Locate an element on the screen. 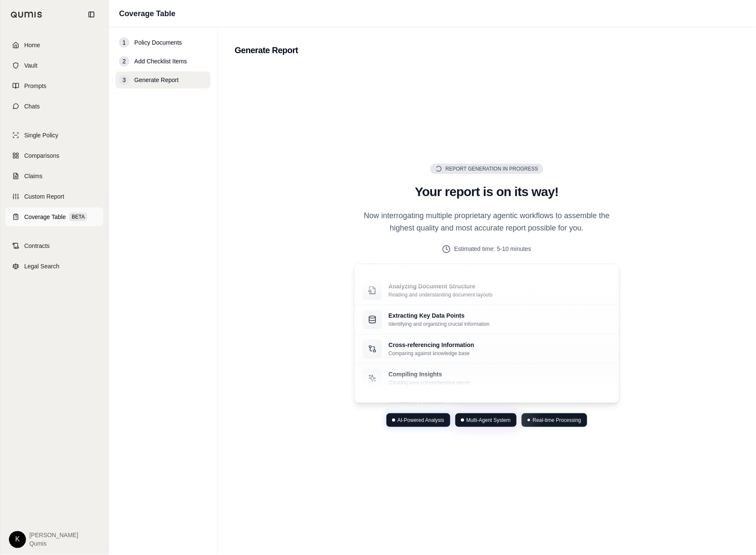 This screenshot has height=555, width=756. span: Add Checklist Items is located at coordinates (161, 61).